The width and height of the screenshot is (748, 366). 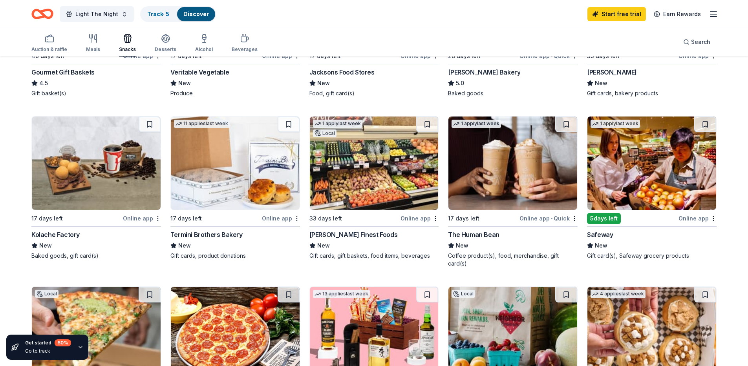 I want to click on div: Jacksons Food Stores, so click(x=342, y=72).